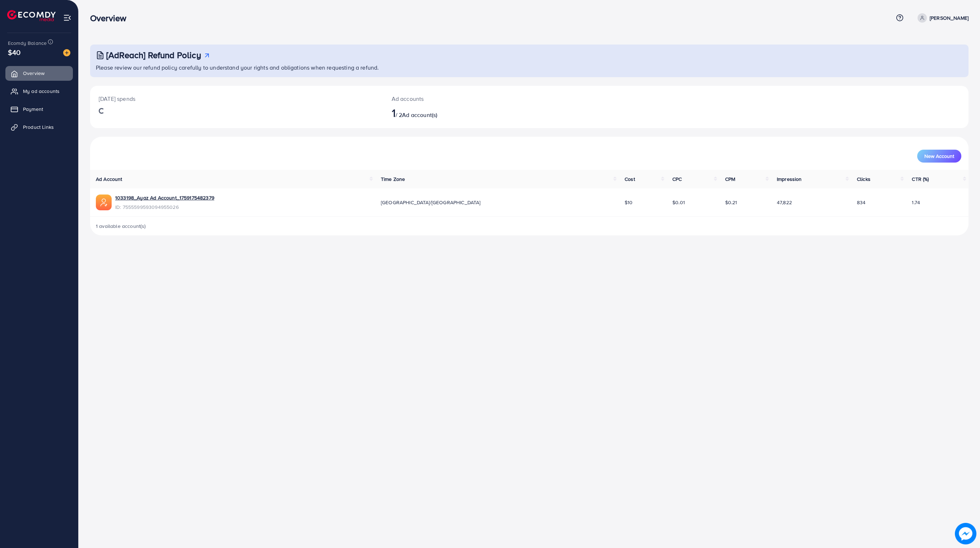 The height and width of the screenshot is (548, 980). Describe the element at coordinates (33, 109) in the screenshot. I see `span: Payment` at that location.